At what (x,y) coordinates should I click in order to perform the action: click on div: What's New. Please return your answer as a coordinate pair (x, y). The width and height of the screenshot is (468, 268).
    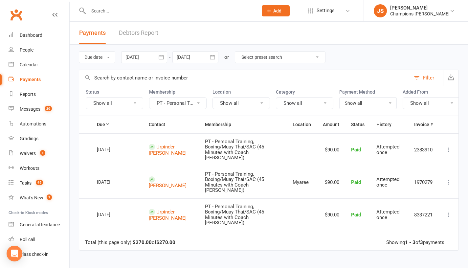
    Looking at the image, I should click on (31, 198).